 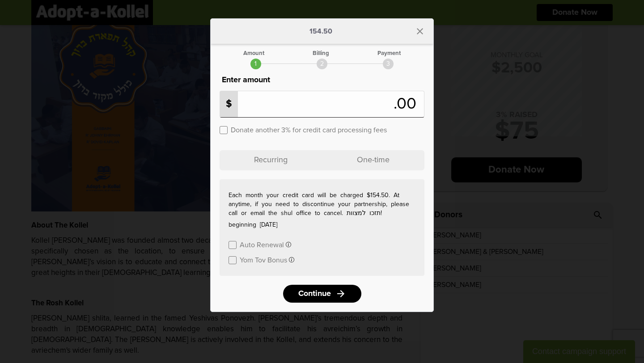 I want to click on div: Billing, so click(x=321, y=53).